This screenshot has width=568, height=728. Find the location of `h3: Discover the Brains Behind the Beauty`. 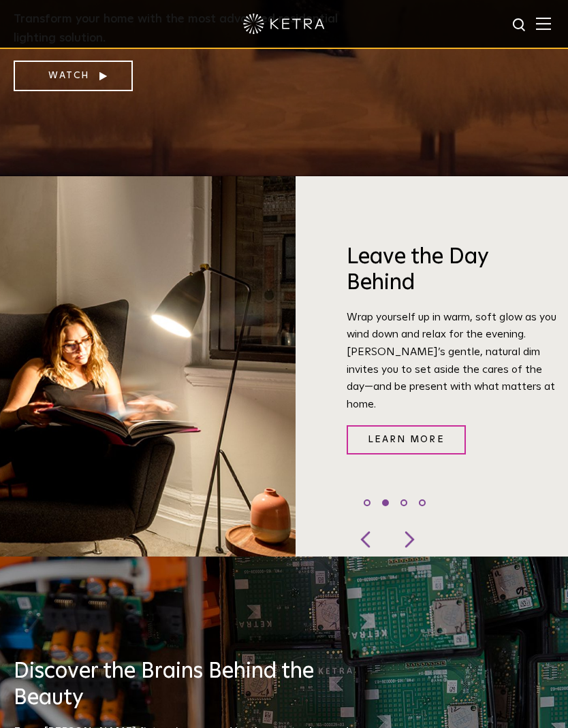

h3: Discover the Brains Behind the Beauty is located at coordinates (190, 684).